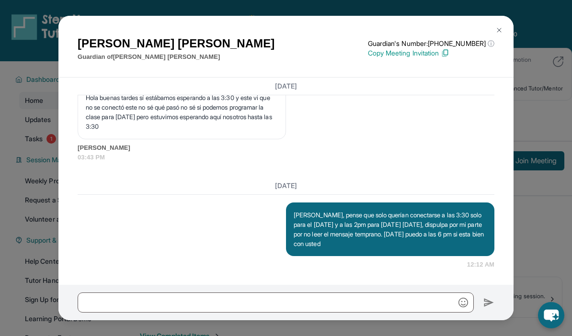 This screenshot has width=572, height=336. What do you see at coordinates (489, 303) in the screenshot?
I see `img: Send icon` at bounding box center [489, 303].